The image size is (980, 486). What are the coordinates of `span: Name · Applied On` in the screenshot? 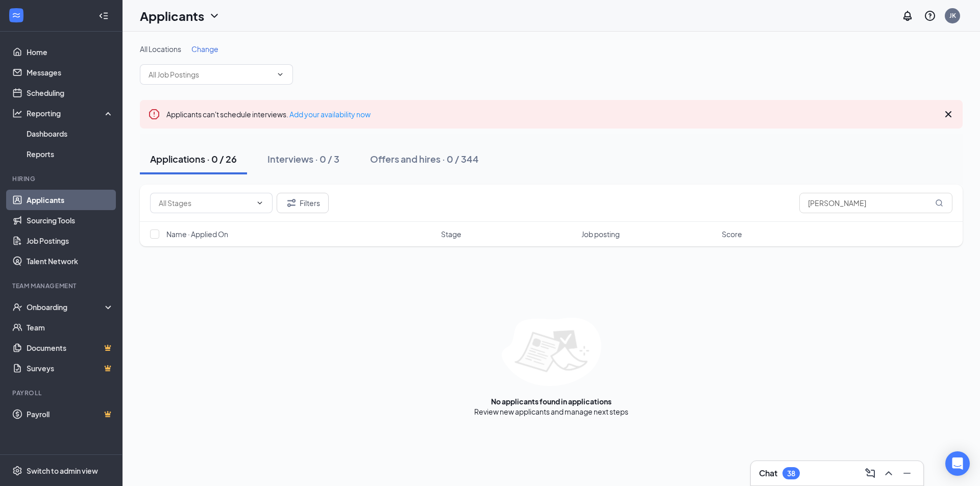 It's located at (197, 234).